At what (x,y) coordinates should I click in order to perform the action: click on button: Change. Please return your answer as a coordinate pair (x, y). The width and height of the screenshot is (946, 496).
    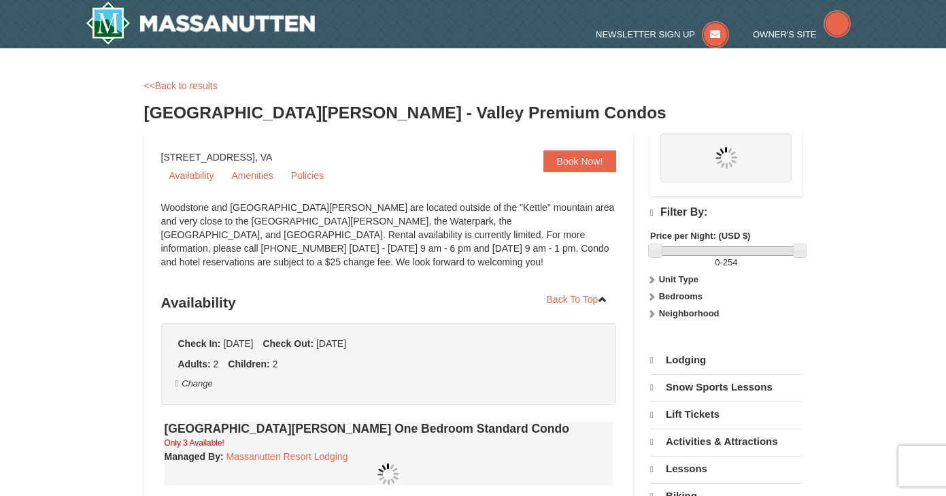
    Looking at the image, I should click on (194, 384).